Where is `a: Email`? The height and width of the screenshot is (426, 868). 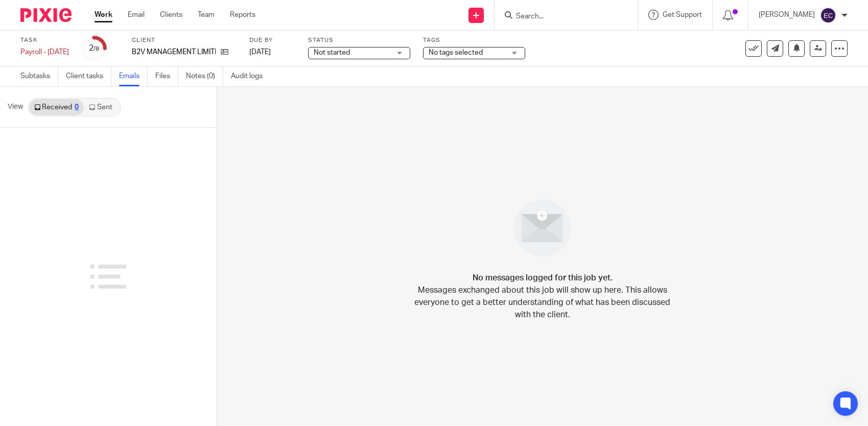
a: Email is located at coordinates (136, 15).